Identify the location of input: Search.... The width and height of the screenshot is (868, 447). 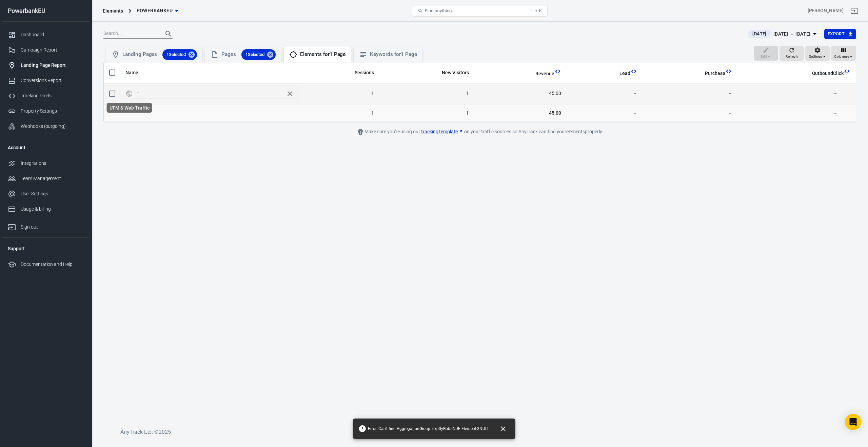
(131, 34).